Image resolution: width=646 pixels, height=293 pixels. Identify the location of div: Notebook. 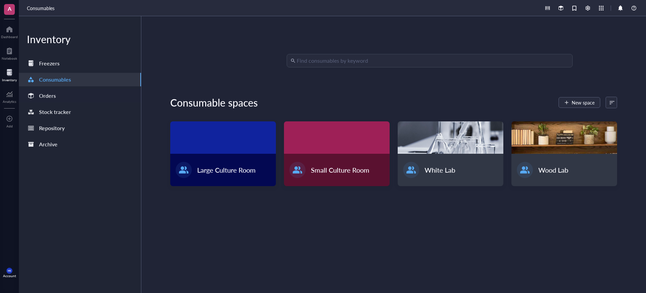
(9, 58).